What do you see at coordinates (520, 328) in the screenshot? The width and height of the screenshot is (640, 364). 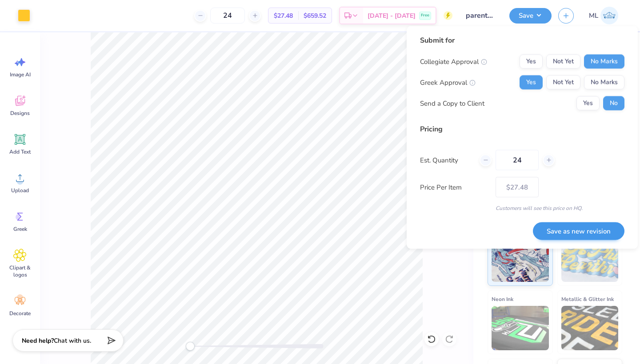 I see `img: Neon Ink` at bounding box center [520, 328].